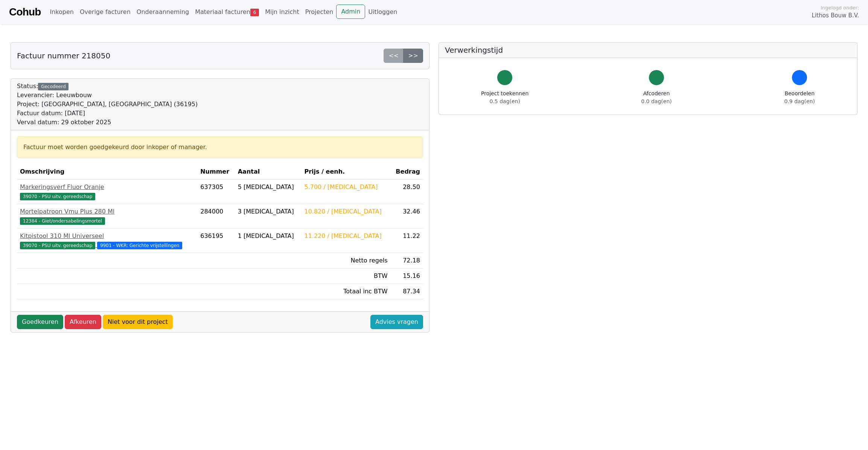 The image size is (868, 450). What do you see at coordinates (345, 276) in the screenshot?
I see `td: BTW` at bounding box center [345, 276].